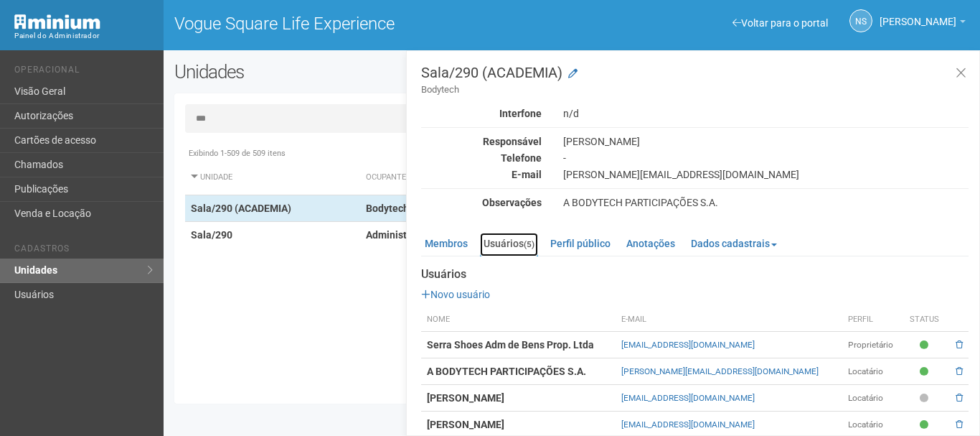  Describe the element at coordinates (918, 14) in the screenshot. I see `span: Nicolle Silva` at that location.